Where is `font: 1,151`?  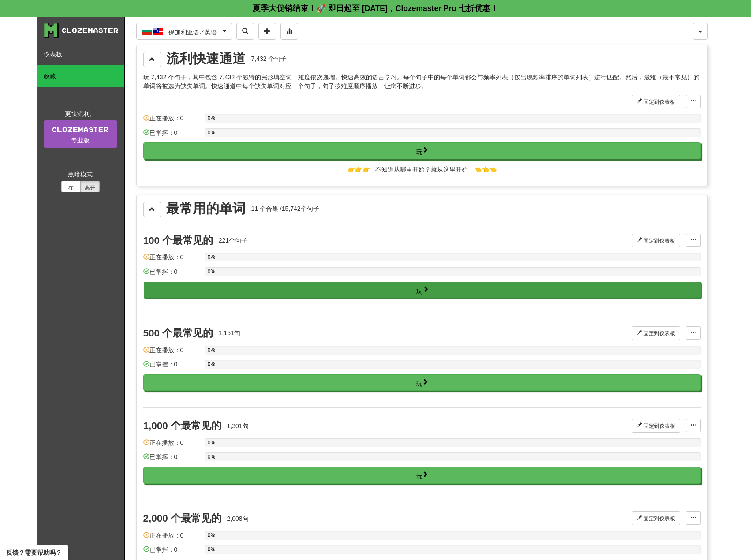 font: 1,151 is located at coordinates (226, 333).